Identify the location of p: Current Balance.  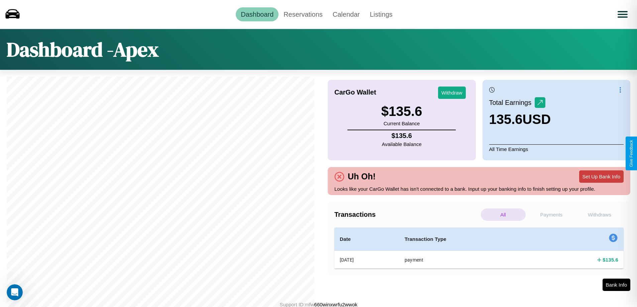
(401, 123).